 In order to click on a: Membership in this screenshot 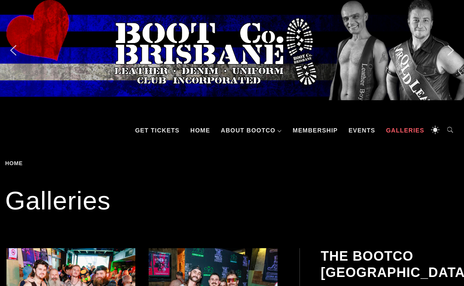, I will do `click(315, 130)`.